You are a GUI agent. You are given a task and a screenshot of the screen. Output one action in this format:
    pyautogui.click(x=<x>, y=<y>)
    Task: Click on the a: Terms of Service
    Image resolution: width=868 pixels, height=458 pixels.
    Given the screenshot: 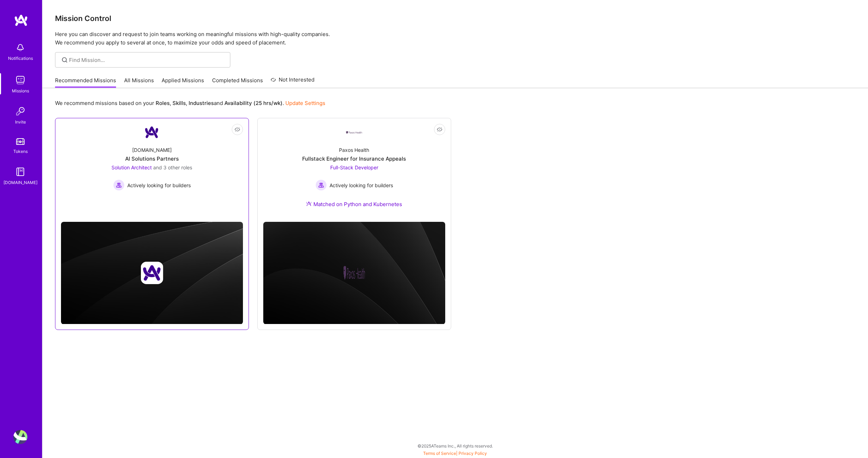 What is the action you would take?
    pyautogui.click(x=440, y=453)
    